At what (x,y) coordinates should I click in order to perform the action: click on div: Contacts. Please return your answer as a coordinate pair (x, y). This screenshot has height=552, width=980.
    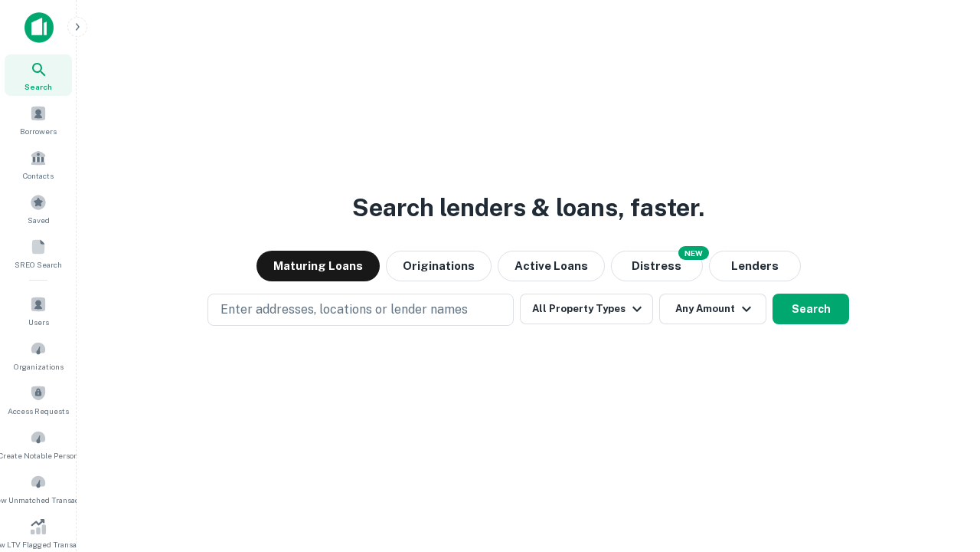
    Looking at the image, I should click on (38, 164).